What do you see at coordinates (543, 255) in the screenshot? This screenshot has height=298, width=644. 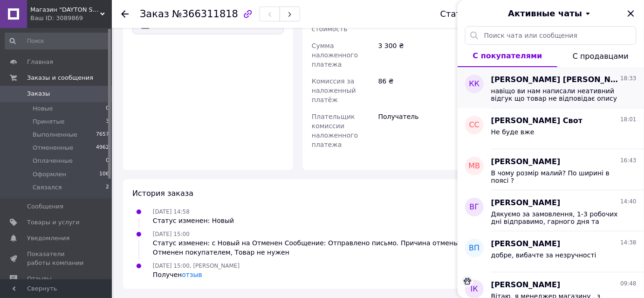 I see `span: добре, вибачте за незручності` at bounding box center [543, 255].